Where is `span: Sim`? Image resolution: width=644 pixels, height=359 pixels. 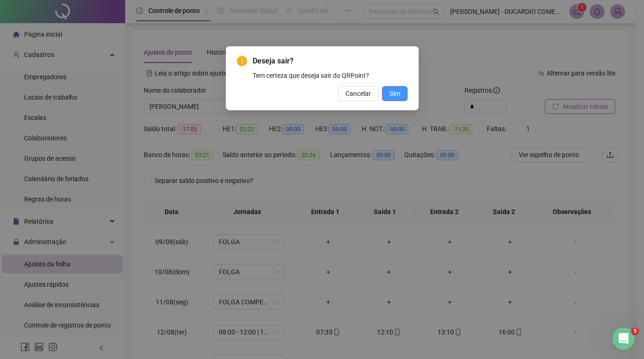
span: Sim is located at coordinates (395, 93).